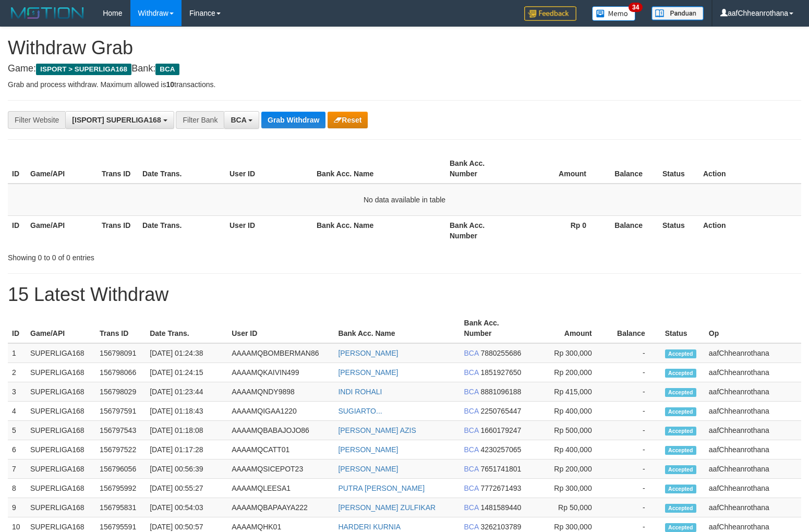 Image resolution: width=809 pixels, height=532 pixels. What do you see at coordinates (567, 411) in the screenshot?
I see `td: Rp 400,000` at bounding box center [567, 411].